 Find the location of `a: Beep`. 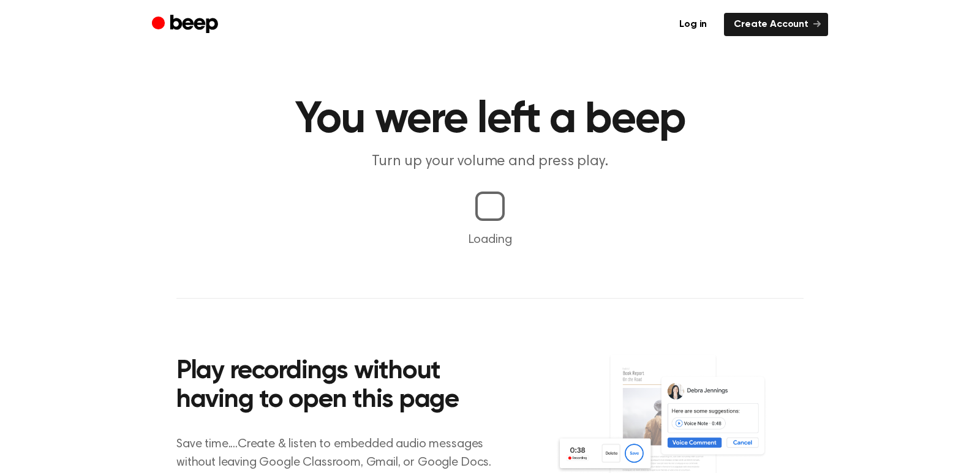

a: Beep is located at coordinates (187, 25).